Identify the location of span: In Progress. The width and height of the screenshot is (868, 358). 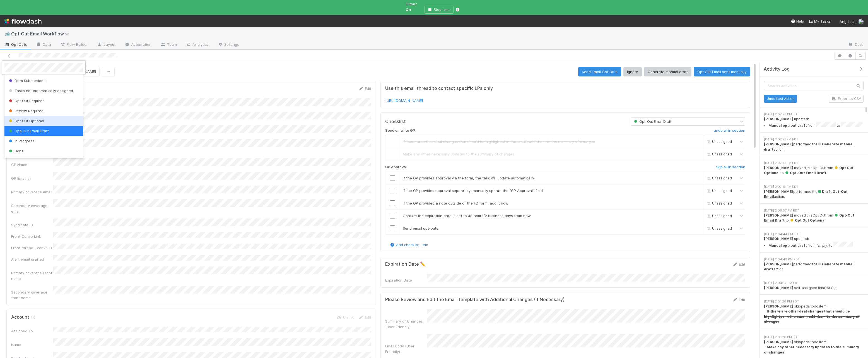
(21, 141).